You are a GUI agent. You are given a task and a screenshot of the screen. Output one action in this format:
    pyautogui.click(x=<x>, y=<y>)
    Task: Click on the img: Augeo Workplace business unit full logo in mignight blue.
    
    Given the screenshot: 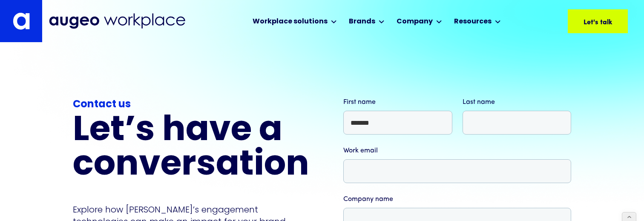 What is the action you would take?
    pyautogui.click(x=117, y=21)
    